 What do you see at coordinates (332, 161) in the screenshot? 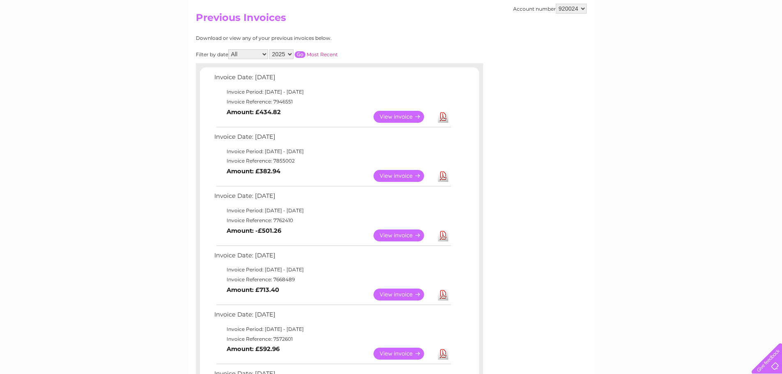
I see `td: Invoice Reference: 7855002` at bounding box center [332, 161].